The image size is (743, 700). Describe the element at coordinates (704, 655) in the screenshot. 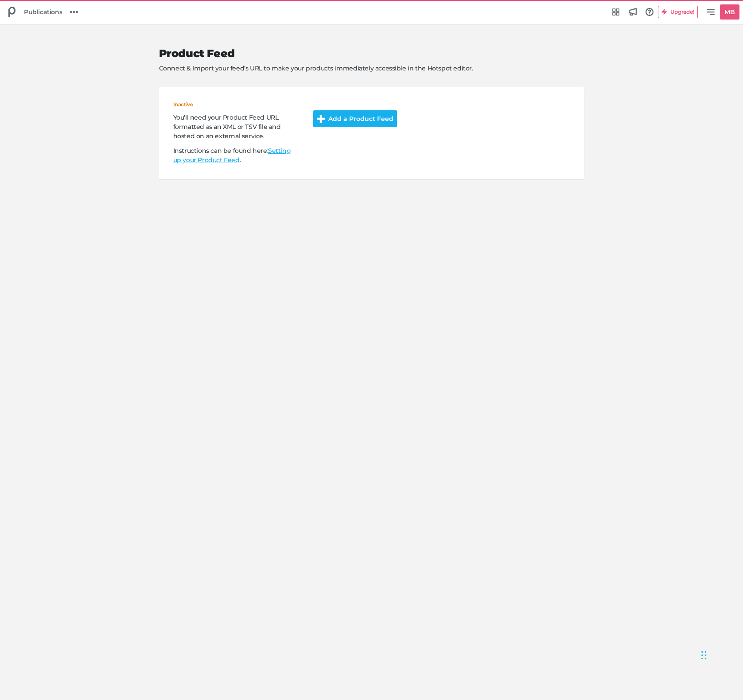

I see `div: Drag` at that location.